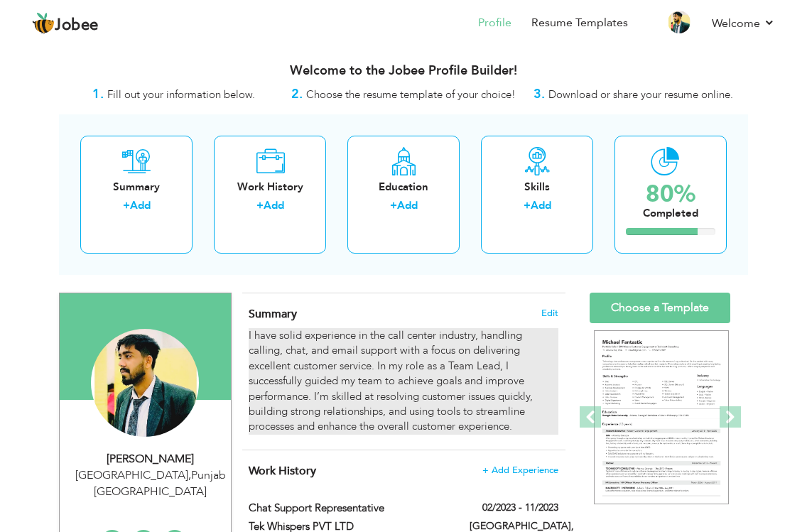 The image size is (807, 532). I want to click on div: Completed, so click(671, 213).